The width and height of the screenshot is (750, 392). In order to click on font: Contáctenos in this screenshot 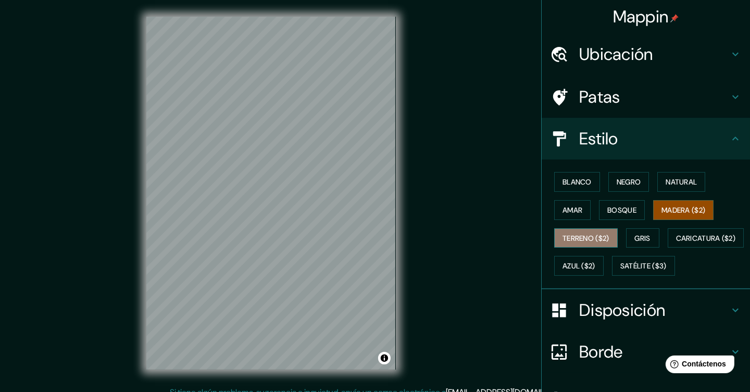, I will do `click(46, 12)`.